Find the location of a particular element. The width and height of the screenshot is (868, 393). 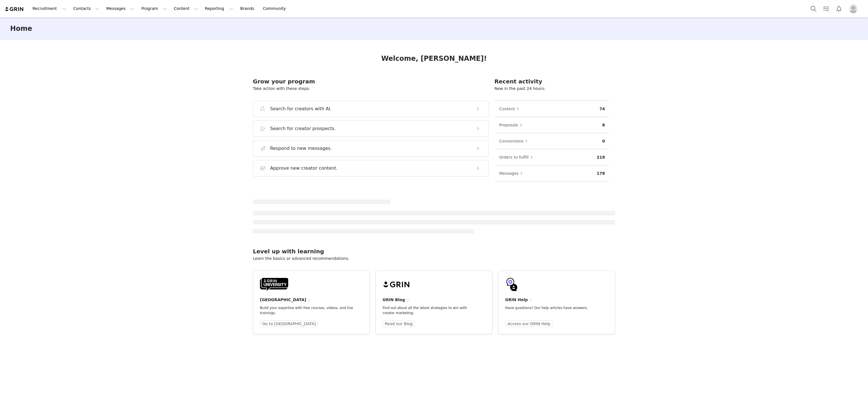

p: 218 is located at coordinates (601, 157).